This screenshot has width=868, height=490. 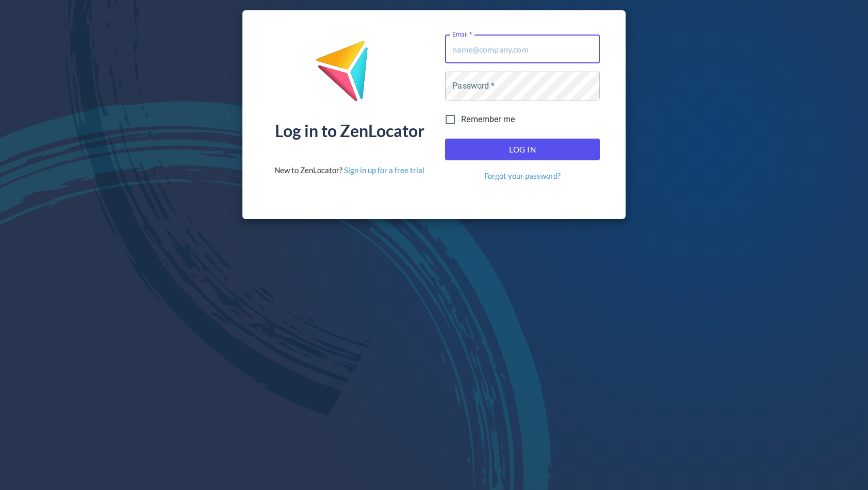 What do you see at coordinates (385, 170) in the screenshot?
I see `a: Sign in up for a free trial` at bounding box center [385, 170].